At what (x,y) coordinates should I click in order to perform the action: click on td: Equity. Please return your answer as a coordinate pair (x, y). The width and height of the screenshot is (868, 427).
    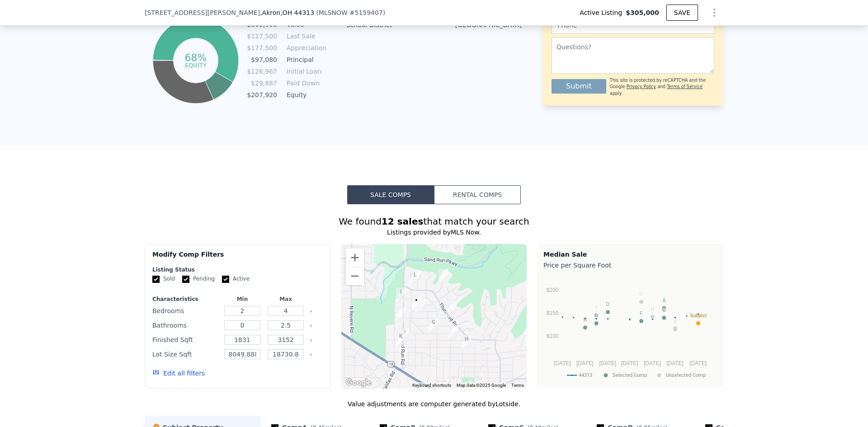
    Looking at the image, I should click on (305, 95).